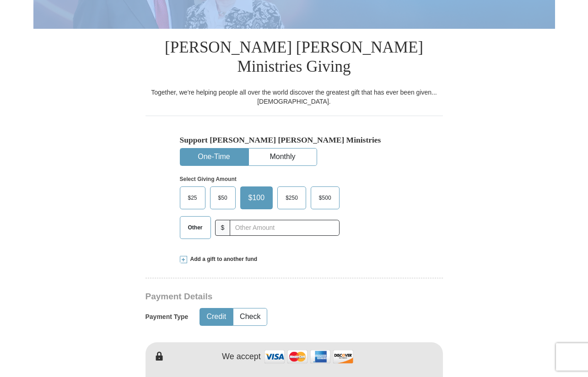 The width and height of the screenshot is (588, 377). What do you see at coordinates (216, 317) in the screenshot?
I see `button: Credit` at bounding box center [216, 317].